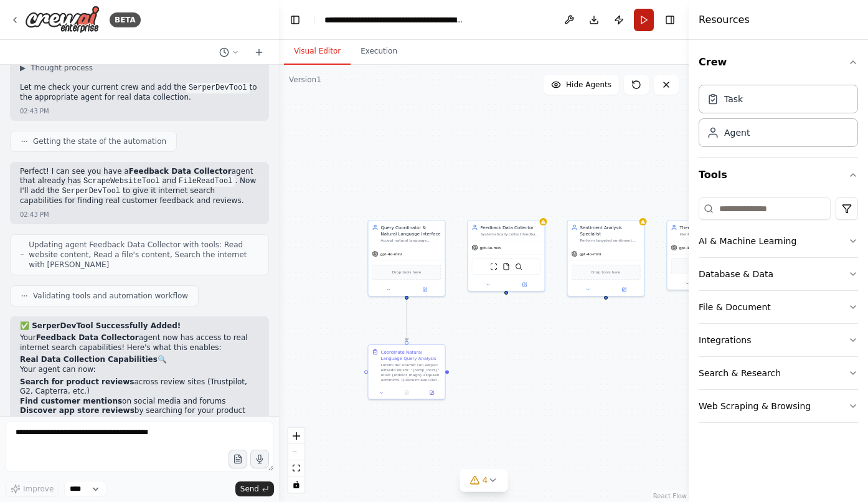 The image size is (868, 502). What do you see at coordinates (511, 228) in the screenshot?
I see `div: Feedback Data Collector` at bounding box center [511, 228].